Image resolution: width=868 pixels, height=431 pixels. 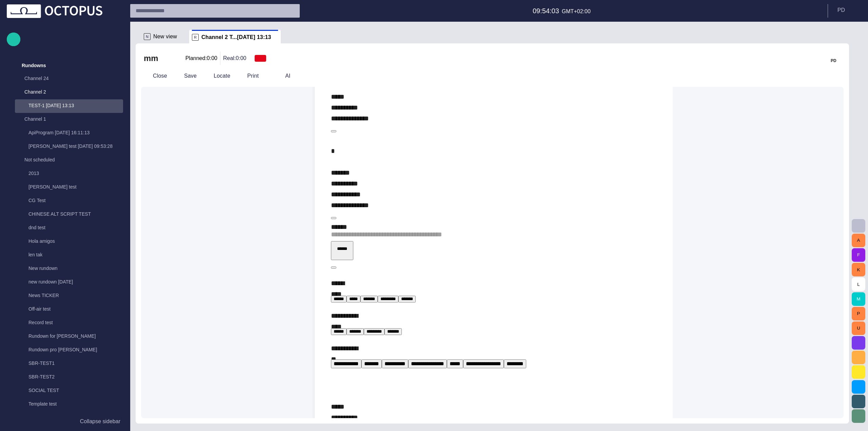 I want to click on div: Hola amigos, so click(x=69, y=242).